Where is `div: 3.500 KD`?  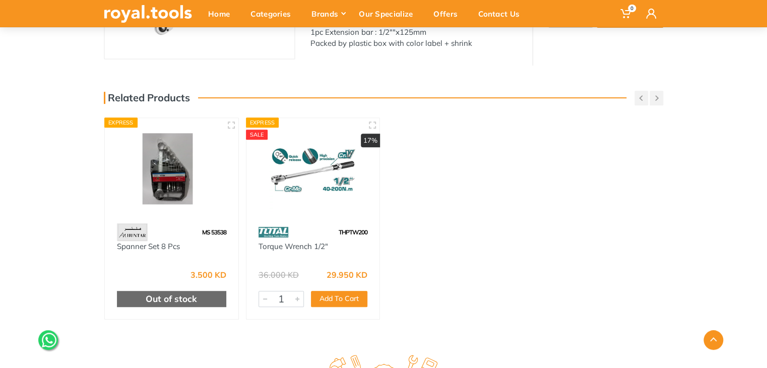
div: 3.500 KD is located at coordinates (208, 275).